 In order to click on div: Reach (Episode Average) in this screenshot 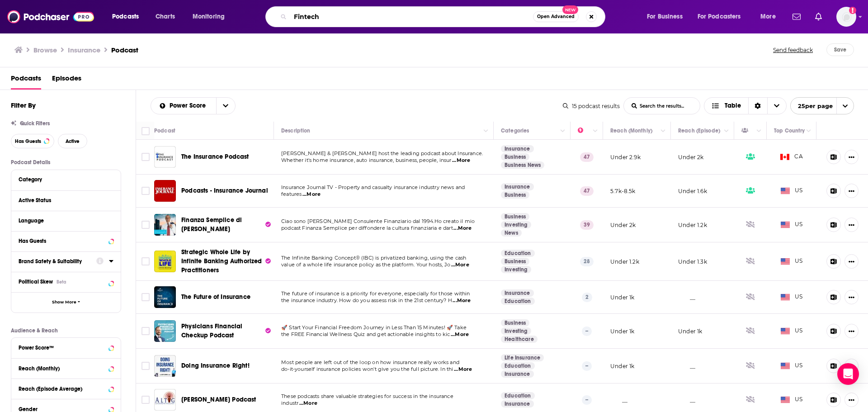, I will do `click(62, 389)`.